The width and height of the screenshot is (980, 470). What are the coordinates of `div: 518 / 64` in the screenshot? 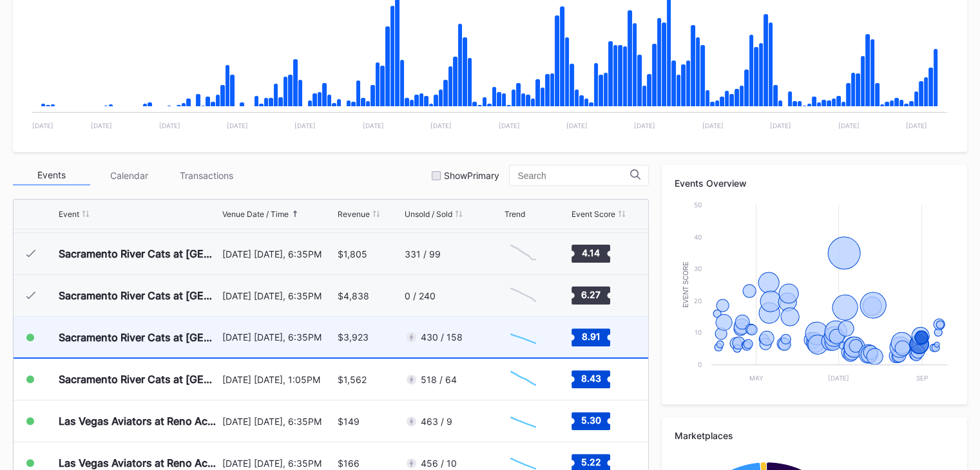 It's located at (439, 379).